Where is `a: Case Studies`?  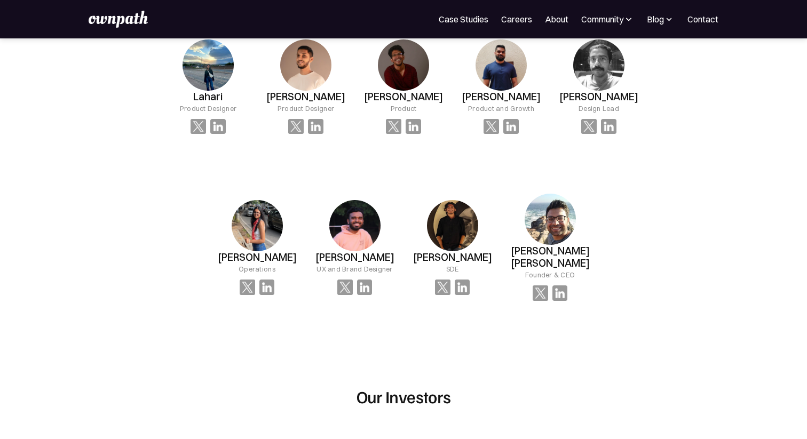 a: Case Studies is located at coordinates (464, 19).